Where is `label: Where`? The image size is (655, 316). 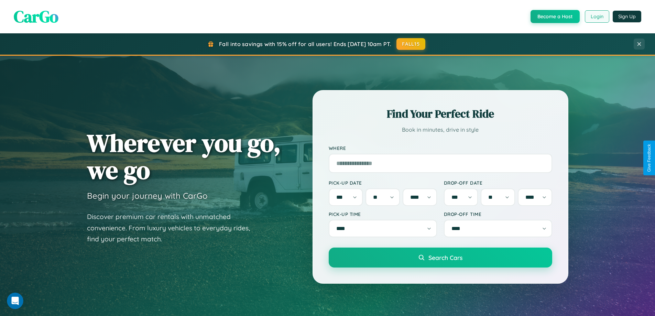 label: Where is located at coordinates (441, 148).